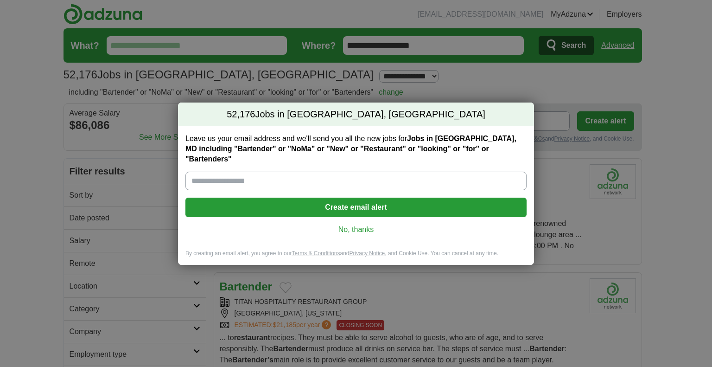  I want to click on a: Privacy Notice, so click(367, 253).